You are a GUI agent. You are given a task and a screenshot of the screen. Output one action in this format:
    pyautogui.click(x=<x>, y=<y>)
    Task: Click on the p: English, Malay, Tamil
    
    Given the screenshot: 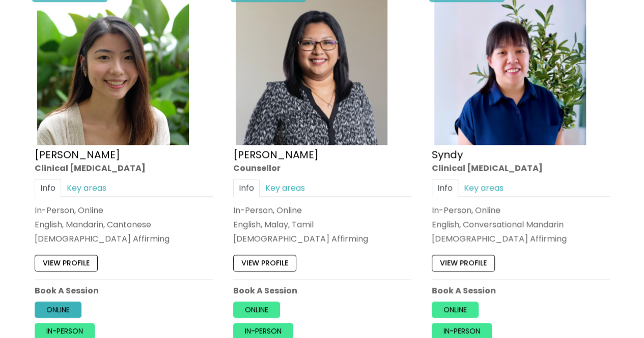 What is the action you would take?
    pyautogui.click(x=323, y=224)
    